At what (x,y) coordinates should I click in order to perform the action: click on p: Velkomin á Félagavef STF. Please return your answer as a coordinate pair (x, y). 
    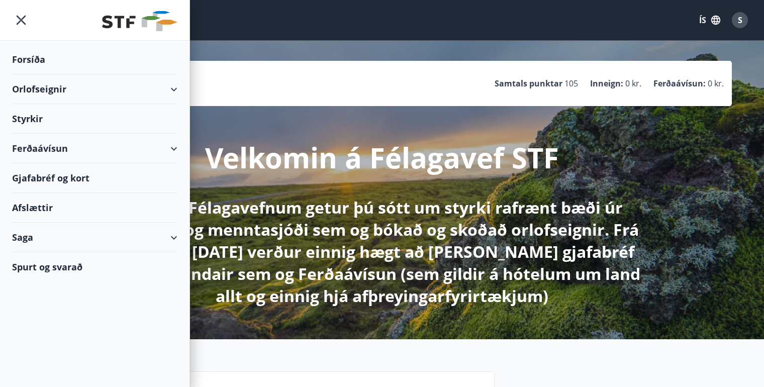
    Looking at the image, I should click on (382, 157).